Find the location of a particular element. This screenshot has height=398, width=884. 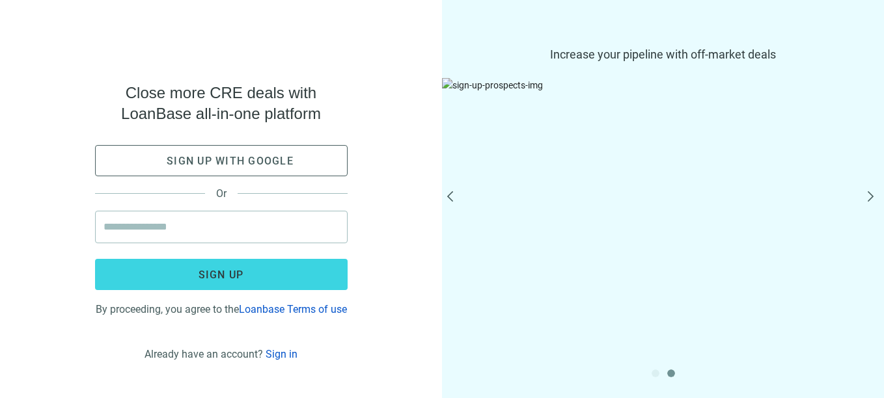

span: Increase your pipeline with off-market deals is located at coordinates (663, 55).